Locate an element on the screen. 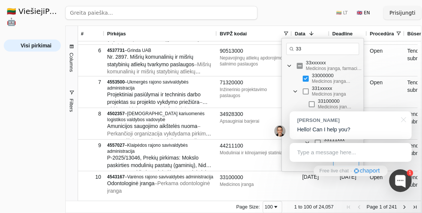 This screenshot has width=422, height=213. div: 9 is located at coordinates (91, 145).